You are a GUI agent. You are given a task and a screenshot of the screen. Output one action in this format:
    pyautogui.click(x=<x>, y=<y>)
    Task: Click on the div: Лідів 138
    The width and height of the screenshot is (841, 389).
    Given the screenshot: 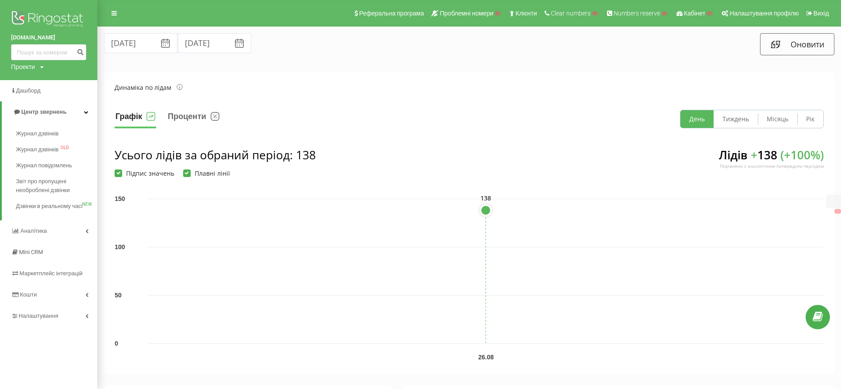 What is the action you would take?
    pyautogui.click(x=771, y=162)
    